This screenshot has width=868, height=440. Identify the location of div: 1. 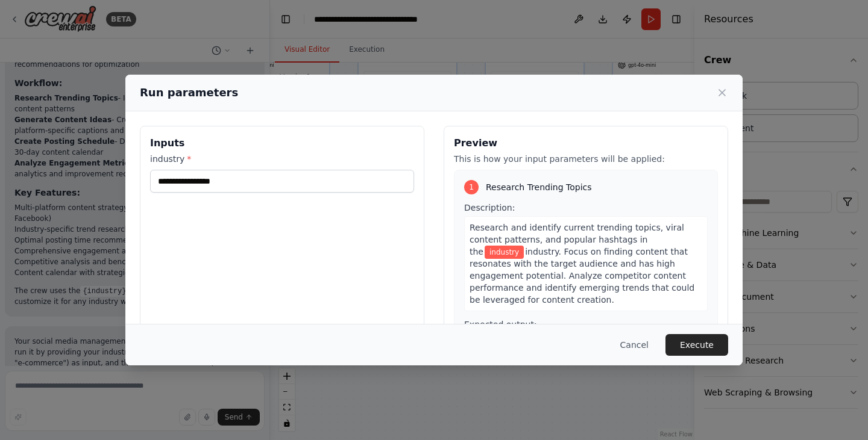
(471, 187).